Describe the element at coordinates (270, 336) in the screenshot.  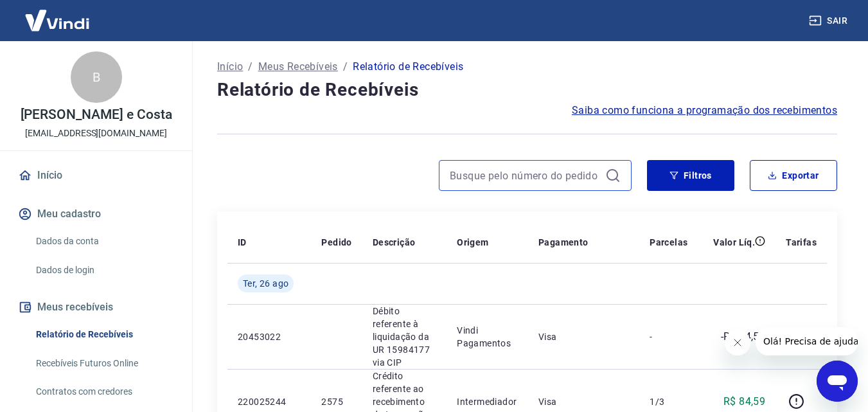
I see `p: 20453022` at that location.